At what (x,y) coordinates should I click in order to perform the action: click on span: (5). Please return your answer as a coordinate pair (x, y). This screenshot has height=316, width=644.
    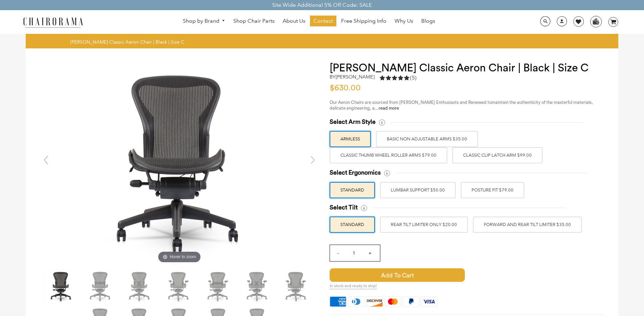
    Looking at the image, I should click on (413, 78).